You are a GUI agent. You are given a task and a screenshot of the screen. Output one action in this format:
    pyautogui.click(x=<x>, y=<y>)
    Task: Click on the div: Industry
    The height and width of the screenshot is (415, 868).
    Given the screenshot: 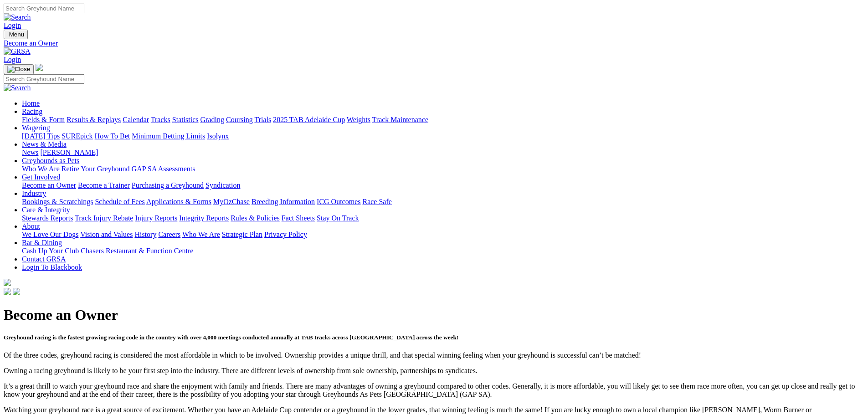 What is the action you would take?
    pyautogui.click(x=443, y=202)
    